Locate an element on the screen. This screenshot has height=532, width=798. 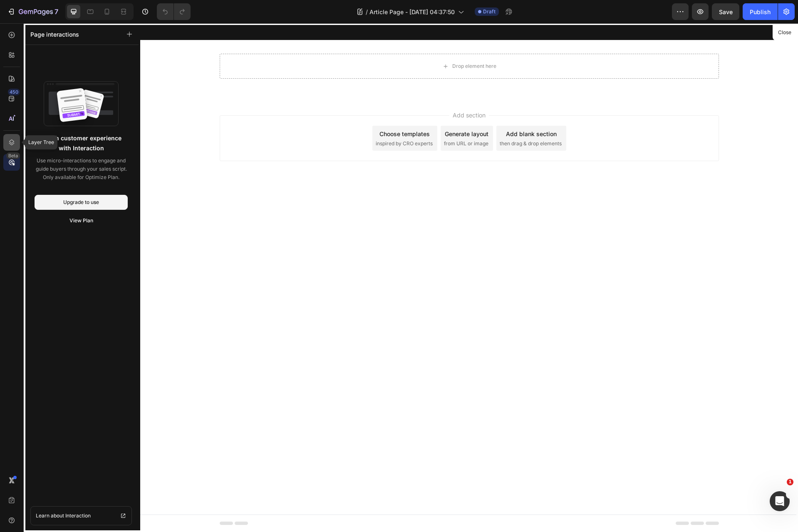
span: Learn about Interaction is located at coordinates (63, 515).